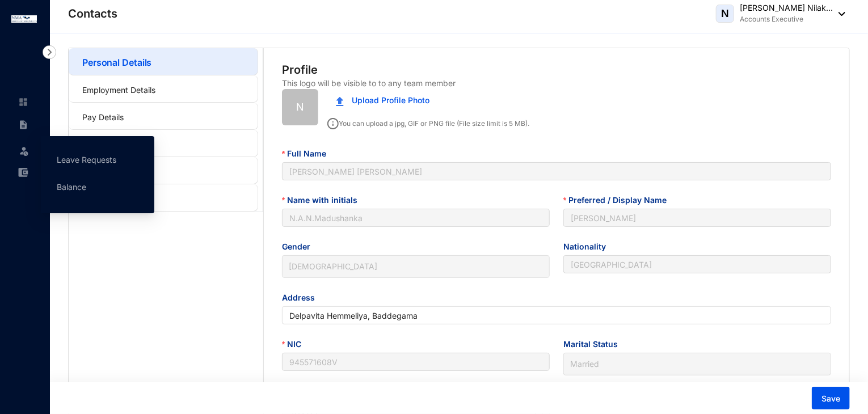 This screenshot has height=414, width=868. Describe the element at coordinates (428, 121) in the screenshot. I see `p: You can upload a jpg, GIF or PNG file (File size limit is 5 MB).` at that location.